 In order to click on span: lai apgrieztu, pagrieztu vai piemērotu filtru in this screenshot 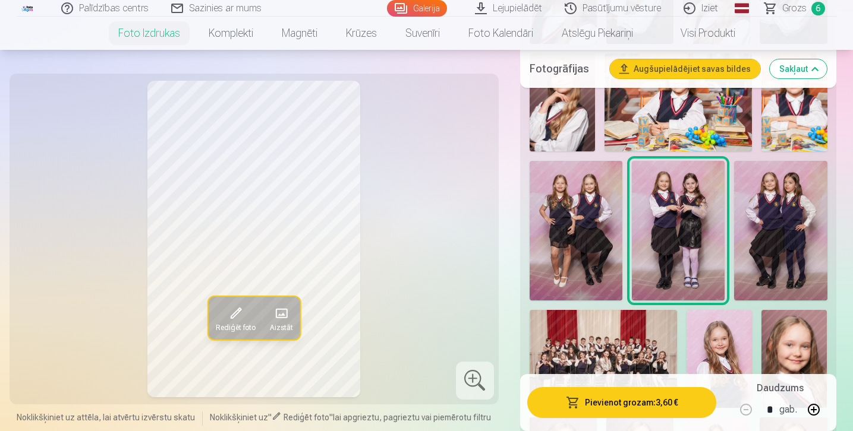, I will do `click(412, 418)`.